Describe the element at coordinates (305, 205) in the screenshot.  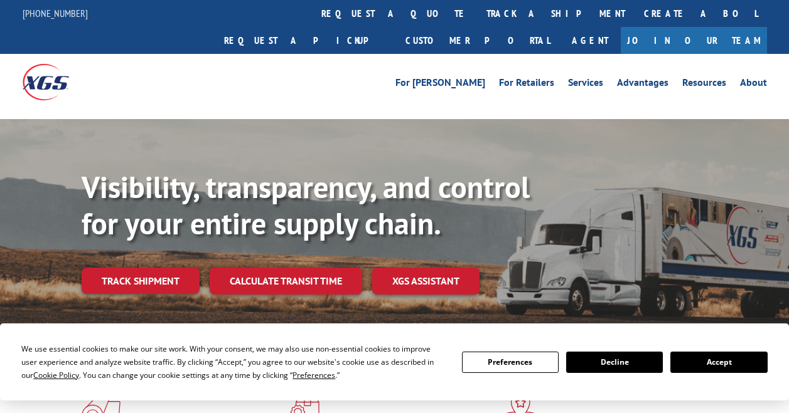
I see `b: Visibility, transparency, and control for your entire supply chain.` at that location.